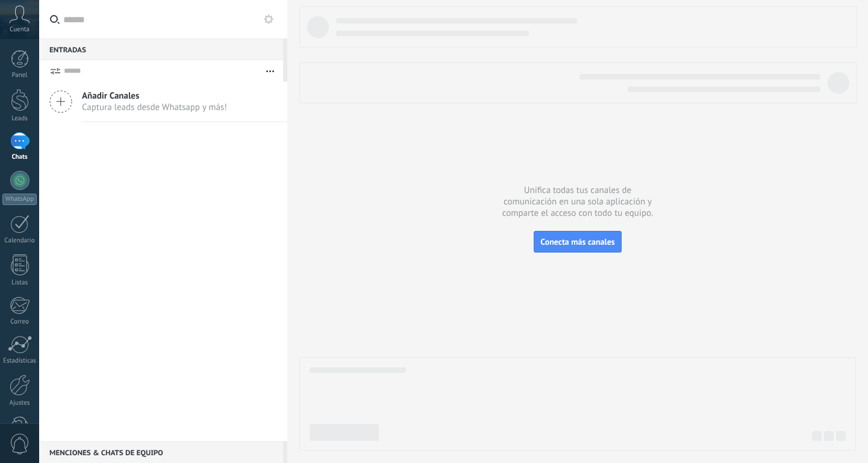 The width and height of the screenshot is (868, 463). Describe the element at coordinates (20, 157) in the screenshot. I see `div: Chats` at that location.